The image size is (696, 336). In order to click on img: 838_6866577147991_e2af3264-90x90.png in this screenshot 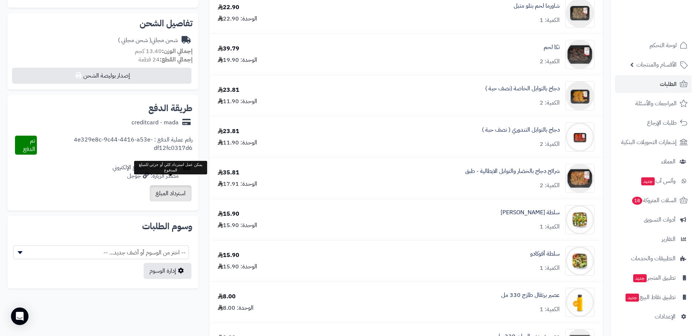, I will do `click(580, 302)`.